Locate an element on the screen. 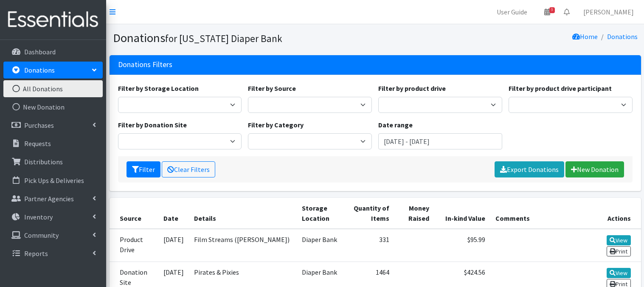  a: Community is located at coordinates (53, 235).